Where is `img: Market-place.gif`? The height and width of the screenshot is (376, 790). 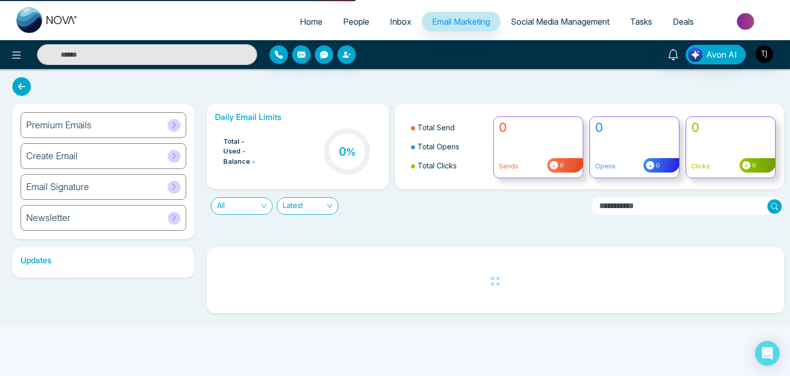
img: Market-place.gif is located at coordinates (746, 21).